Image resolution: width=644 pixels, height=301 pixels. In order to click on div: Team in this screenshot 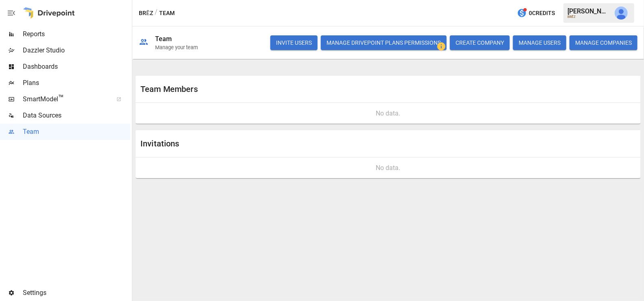, I will do `click(164, 39)`.